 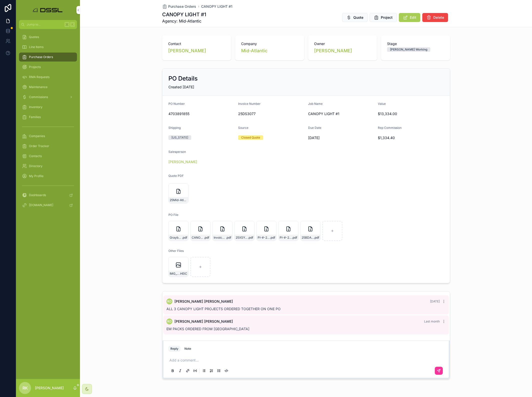 What do you see at coordinates (48, 117) in the screenshot?
I see `a: Families` at bounding box center [48, 117].